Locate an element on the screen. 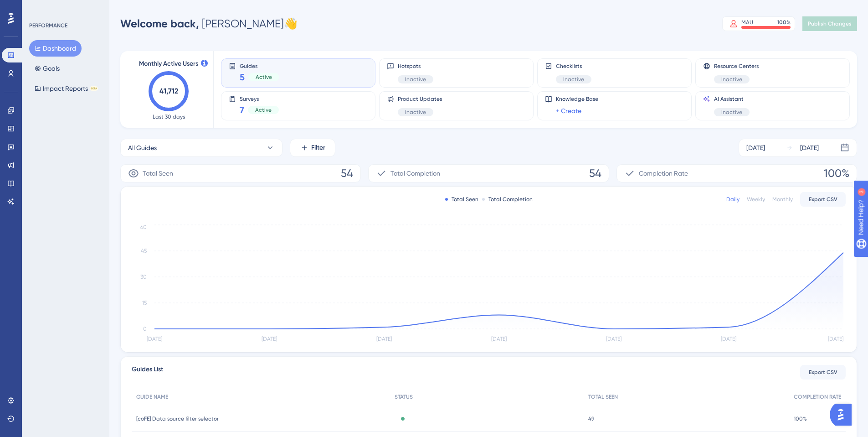 The height and width of the screenshot is (437, 868). tspan: 15 is located at coordinates (144, 303).